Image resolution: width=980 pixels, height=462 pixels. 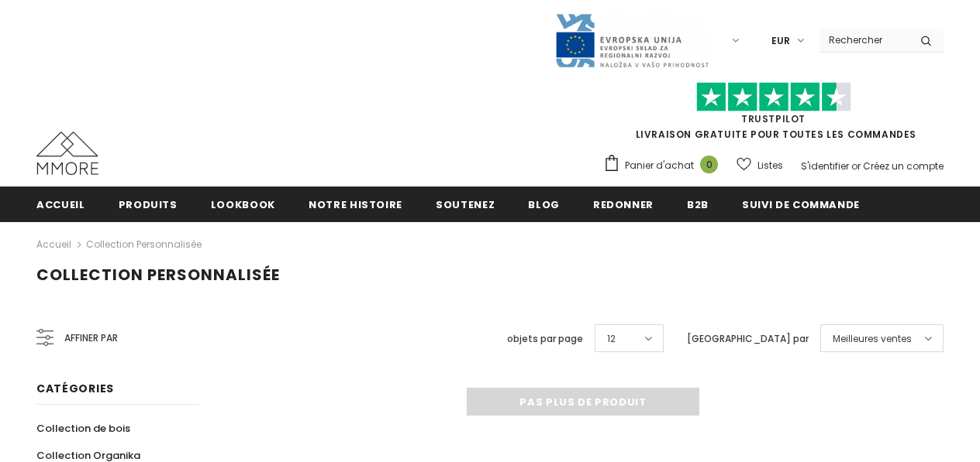 What do you see at coordinates (624, 204) in the screenshot?
I see `span: Redonner` at bounding box center [624, 204].